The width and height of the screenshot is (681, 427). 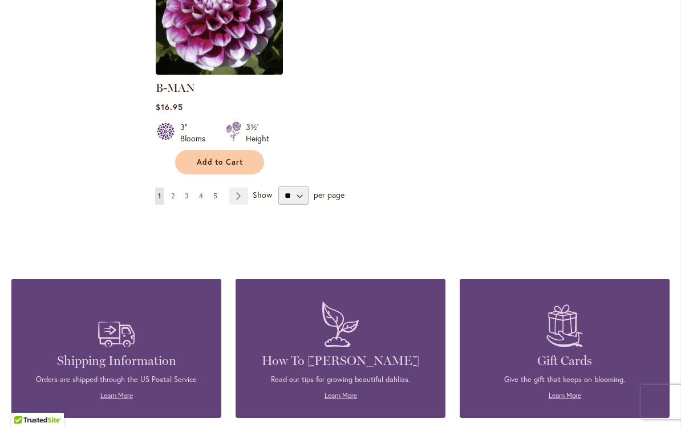 I want to click on span: 5, so click(x=215, y=196).